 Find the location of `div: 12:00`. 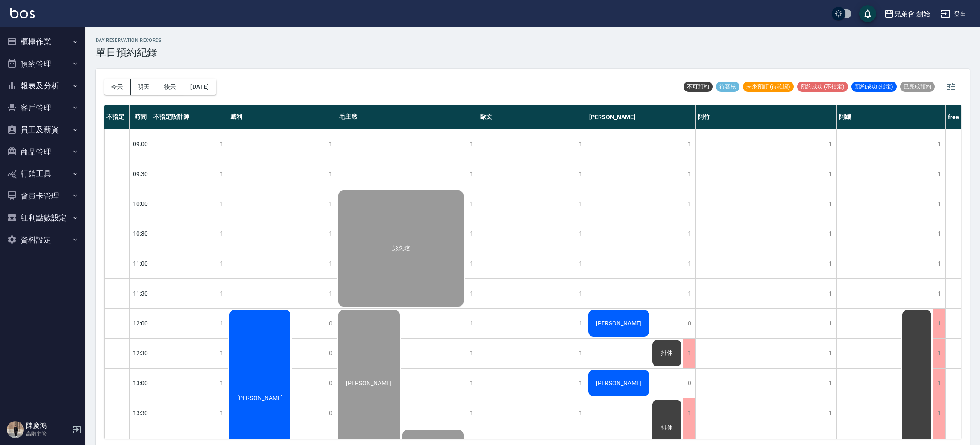

div: 12:00 is located at coordinates (141, 323).